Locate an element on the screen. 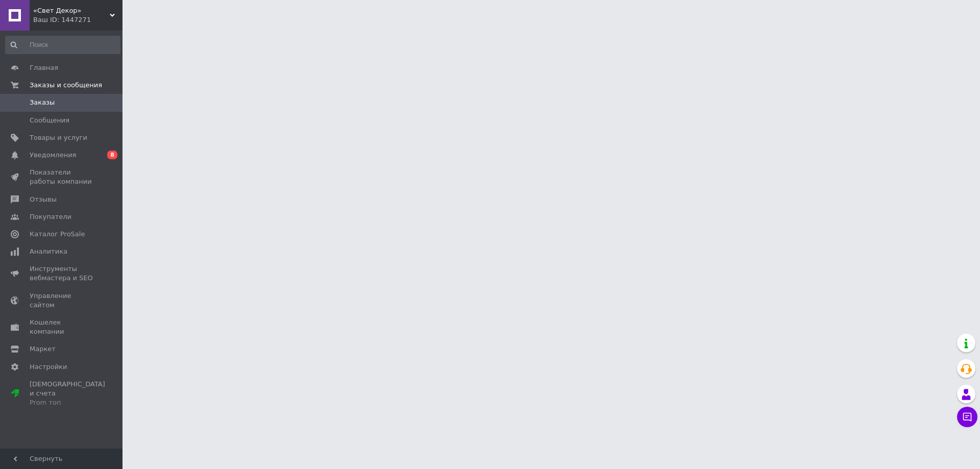 This screenshot has width=980, height=469. span: Инструменты вебмастера и SEO is located at coordinates (62, 274).